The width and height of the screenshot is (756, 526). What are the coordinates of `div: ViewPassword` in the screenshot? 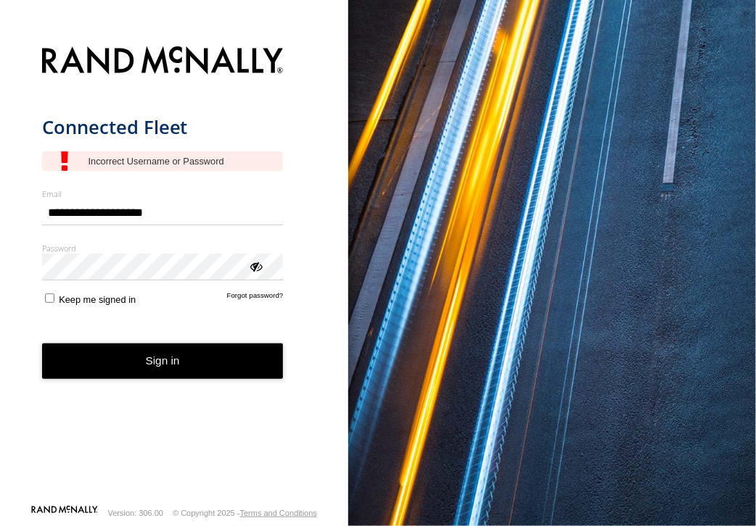 It's located at (255, 266).